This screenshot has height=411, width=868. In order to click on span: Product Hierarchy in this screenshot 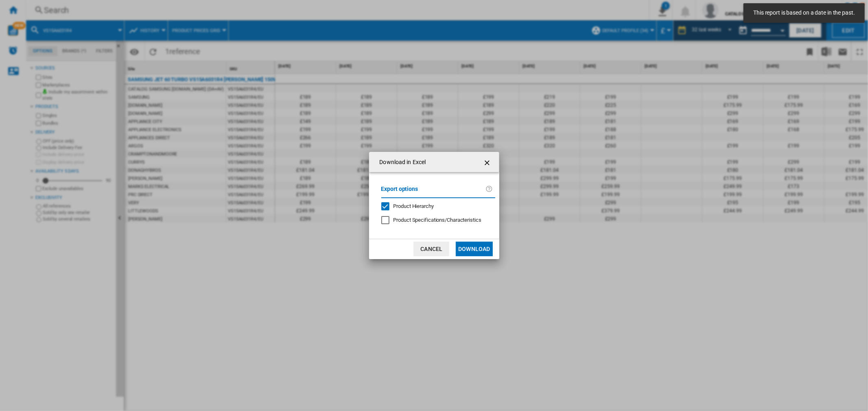, I will do `click(414, 206)`.